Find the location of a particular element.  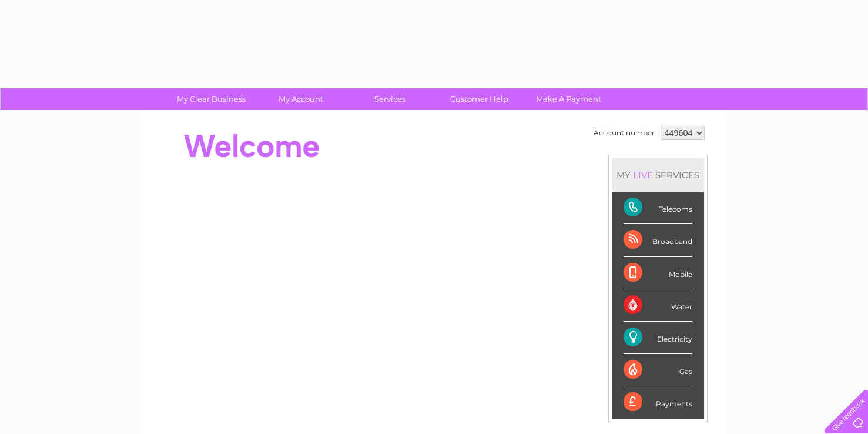

a: My Account is located at coordinates (300, 99).